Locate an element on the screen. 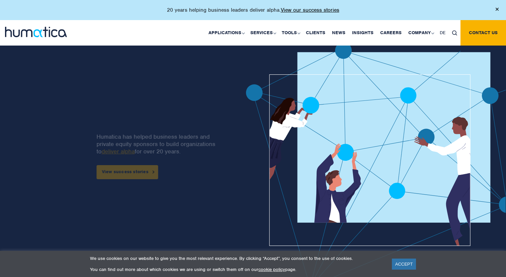 The height and width of the screenshot is (277, 506). a: Clients is located at coordinates (316, 33).